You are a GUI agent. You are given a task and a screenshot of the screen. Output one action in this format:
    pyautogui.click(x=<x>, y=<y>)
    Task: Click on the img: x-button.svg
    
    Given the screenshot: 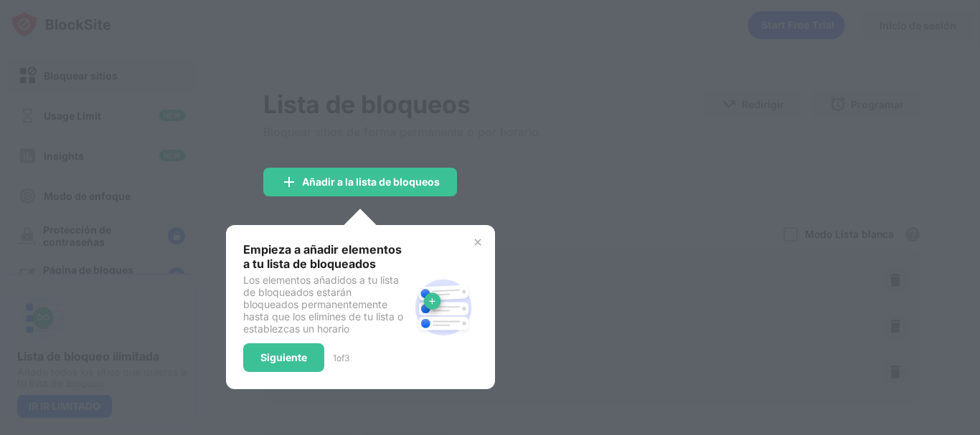 What is the action you would take?
    pyautogui.click(x=477, y=242)
    